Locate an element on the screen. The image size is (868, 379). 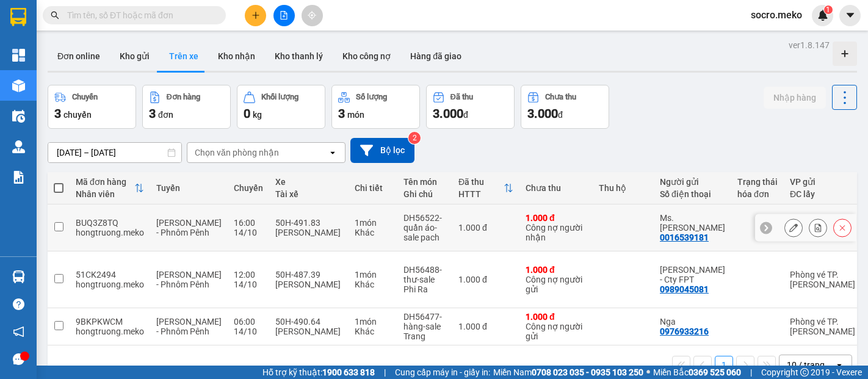
span: notification is located at coordinates (18, 332).